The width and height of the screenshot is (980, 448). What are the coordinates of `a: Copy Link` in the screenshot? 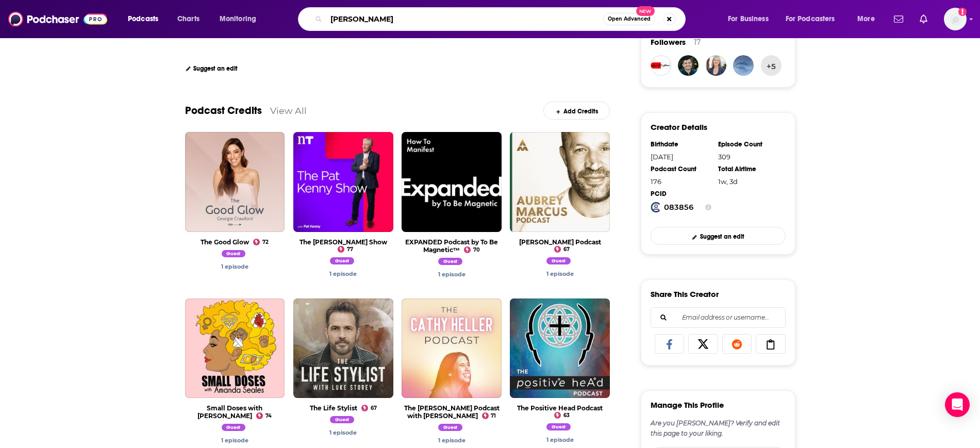 It's located at (770, 344).